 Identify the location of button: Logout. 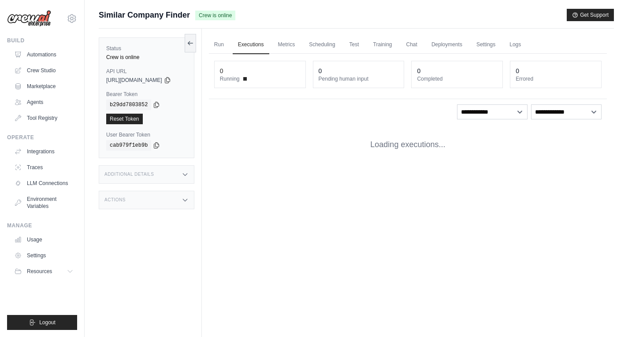
(42, 323).